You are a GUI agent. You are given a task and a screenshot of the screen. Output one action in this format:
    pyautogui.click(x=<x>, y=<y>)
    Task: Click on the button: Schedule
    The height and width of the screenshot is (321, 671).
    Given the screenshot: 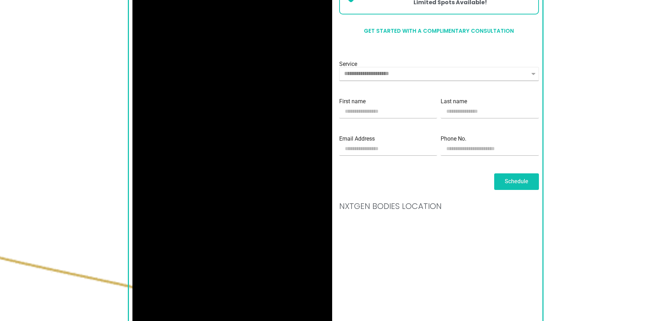 What is the action you would take?
    pyautogui.click(x=516, y=181)
    